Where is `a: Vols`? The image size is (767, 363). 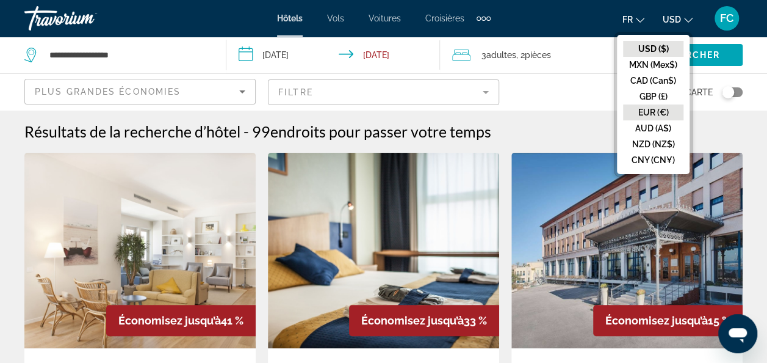 a: Vols is located at coordinates (336, 18).